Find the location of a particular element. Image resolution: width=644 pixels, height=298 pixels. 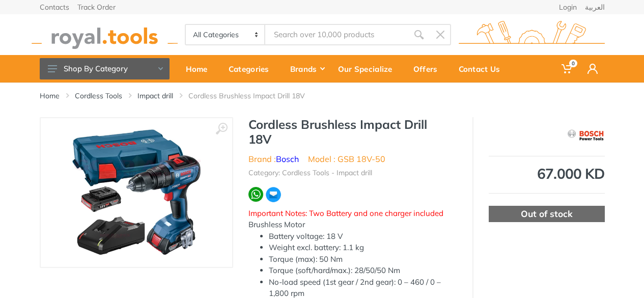

a: 0 is located at coordinates (567, 69).